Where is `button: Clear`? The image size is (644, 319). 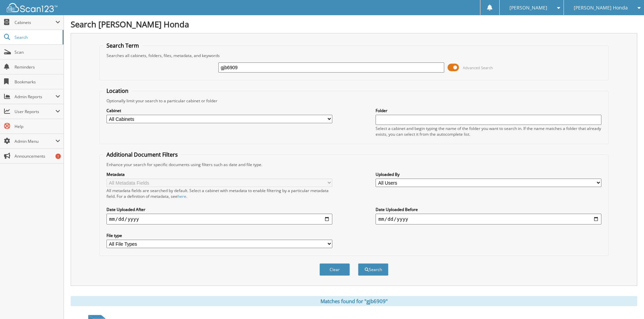
button: Clear is located at coordinates (335, 270).